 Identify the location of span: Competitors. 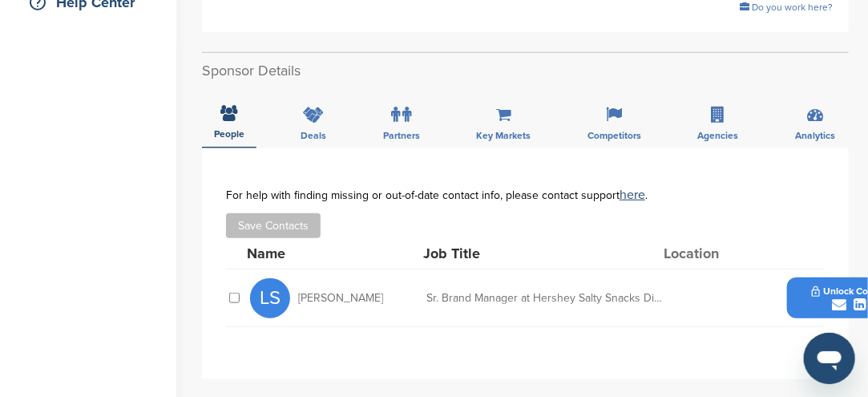
(614, 136).